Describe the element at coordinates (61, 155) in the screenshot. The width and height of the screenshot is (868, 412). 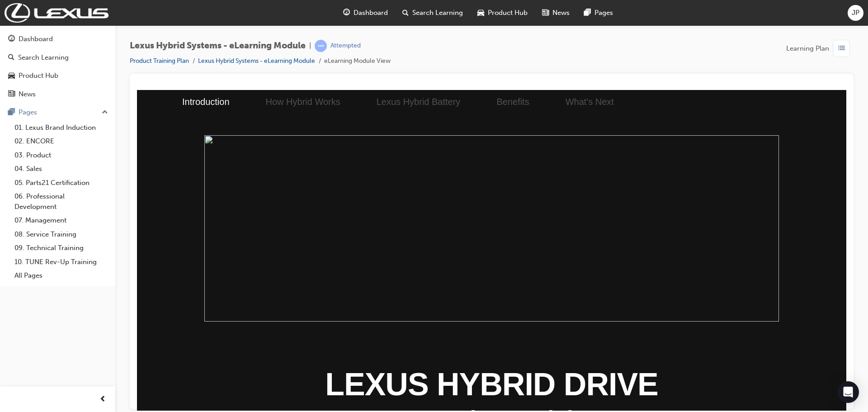
I see `a: 03. Product` at that location.